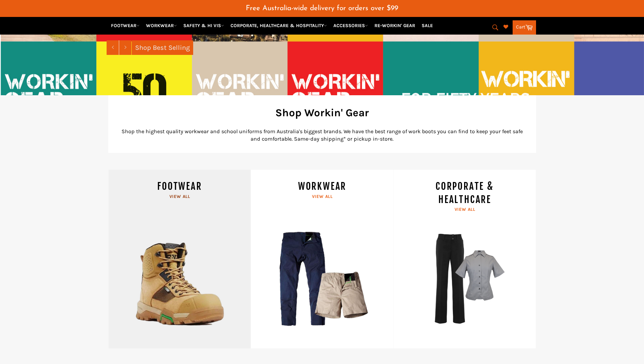 This screenshot has width=644, height=364. What do you see at coordinates (427, 26) in the screenshot?
I see `a: SALE` at bounding box center [427, 26].